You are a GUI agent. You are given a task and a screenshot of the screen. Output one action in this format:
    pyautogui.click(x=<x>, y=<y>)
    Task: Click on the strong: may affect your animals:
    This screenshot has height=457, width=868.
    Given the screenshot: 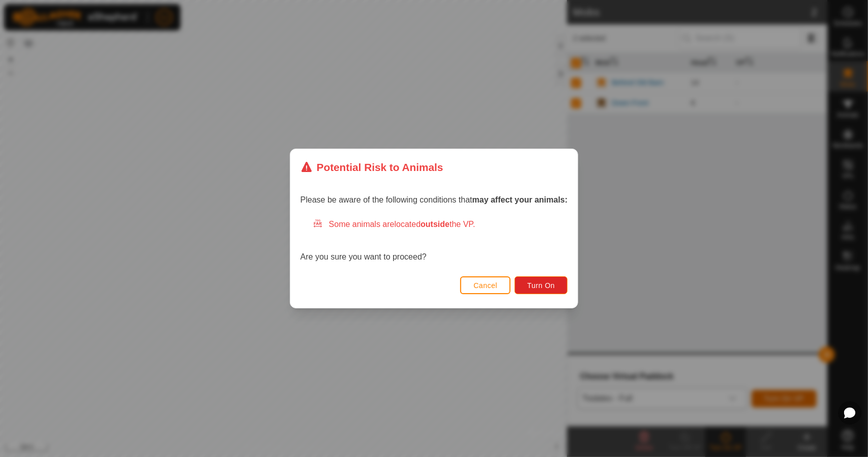 What is the action you would take?
    pyautogui.click(x=521, y=200)
    